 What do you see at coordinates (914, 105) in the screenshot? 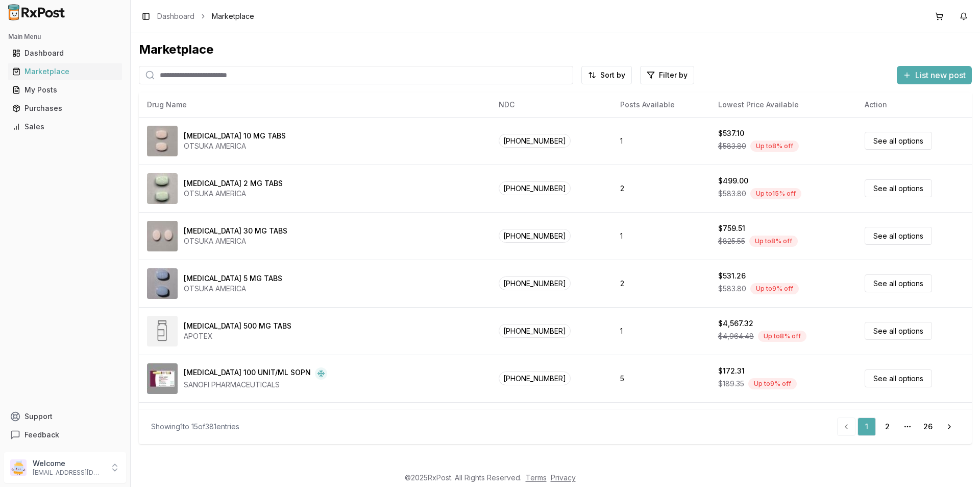
I see `th: Action` at bounding box center [914, 105].